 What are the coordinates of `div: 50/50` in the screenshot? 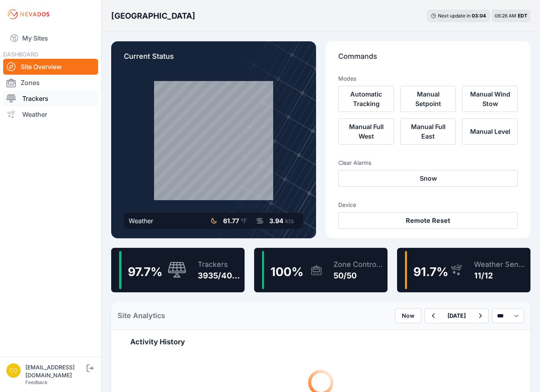 It's located at (359, 276).